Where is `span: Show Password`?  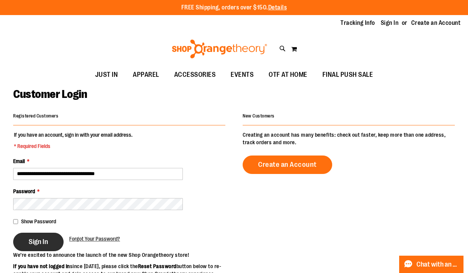 span: Show Password is located at coordinates (38, 221).